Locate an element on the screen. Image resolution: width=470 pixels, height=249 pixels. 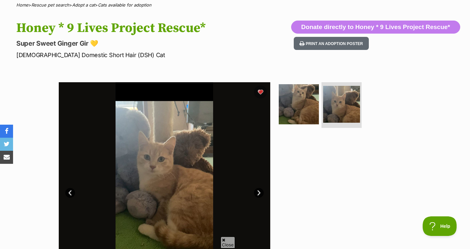
a: Home is located at coordinates (22, 5).